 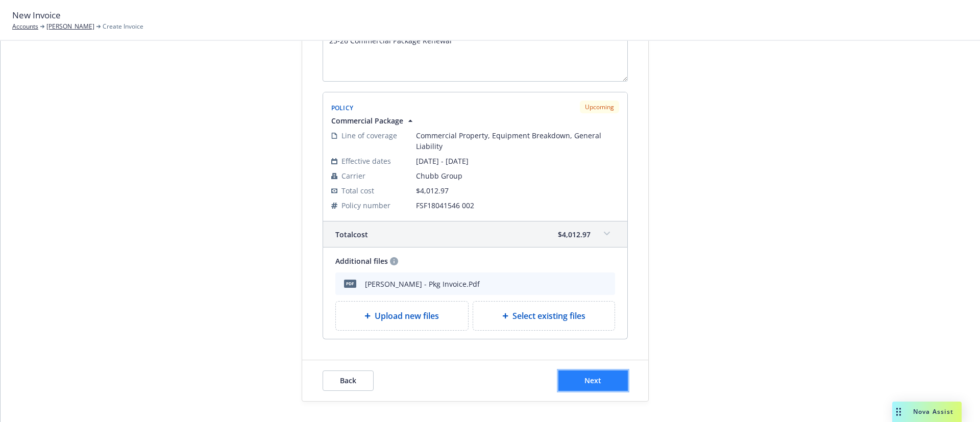 What do you see at coordinates (517, 140) in the screenshot?
I see `span: Commercial Property, Equipment Breakdown, General Liability` at bounding box center [517, 140].